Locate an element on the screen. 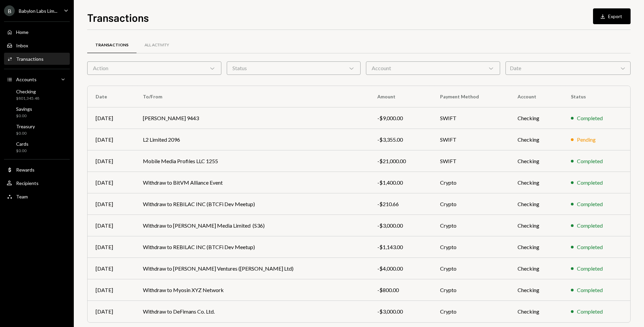 The width and height of the screenshot is (644, 327). td: Withdraw to BitVM Alliance Event is located at coordinates (252, 183).